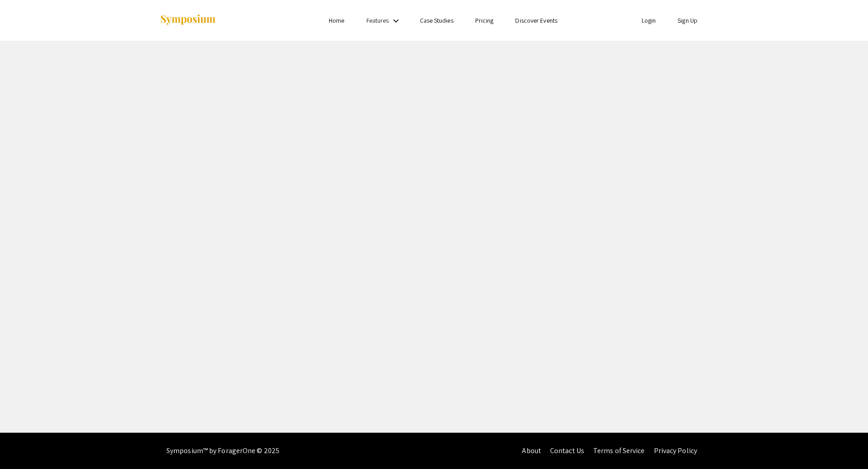  What do you see at coordinates (396, 21) in the screenshot?
I see `mat-icon: Expand Features list` at bounding box center [396, 21].